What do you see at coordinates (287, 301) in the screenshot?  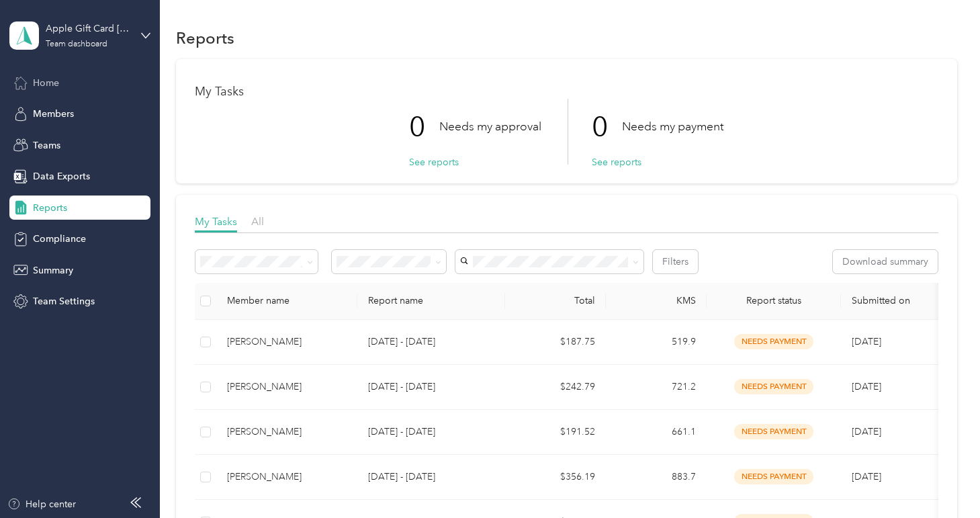 I see `th: Member name` at bounding box center [287, 301].